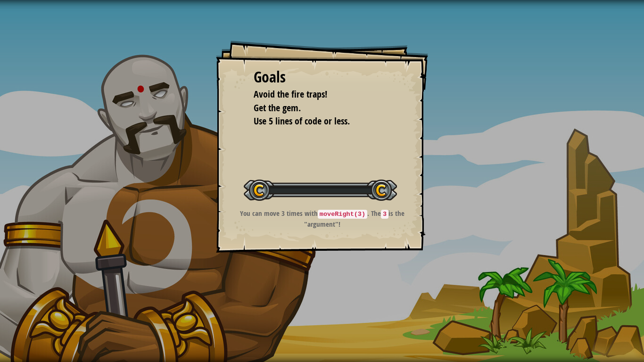 This screenshot has height=362, width=644. Describe the element at coordinates (302, 121) in the screenshot. I see `span: Use 5 lines of code or less.` at that location.